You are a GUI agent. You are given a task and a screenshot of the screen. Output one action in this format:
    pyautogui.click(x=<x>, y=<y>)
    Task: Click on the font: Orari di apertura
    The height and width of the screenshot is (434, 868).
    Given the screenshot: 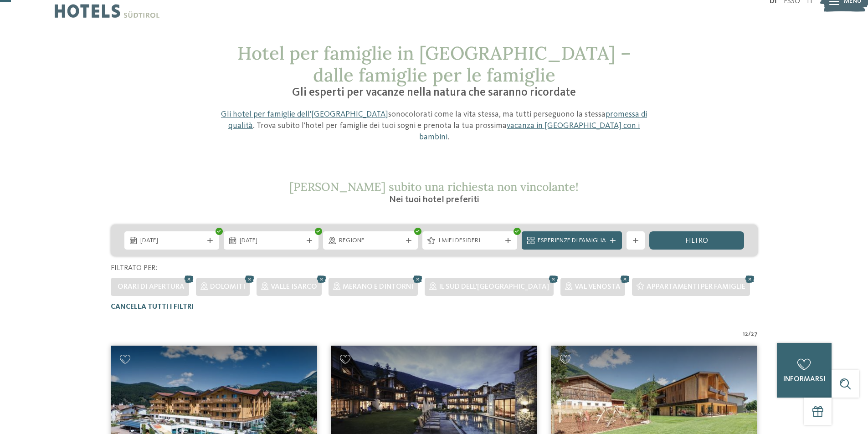 What is the action you would take?
    pyautogui.click(x=151, y=287)
    